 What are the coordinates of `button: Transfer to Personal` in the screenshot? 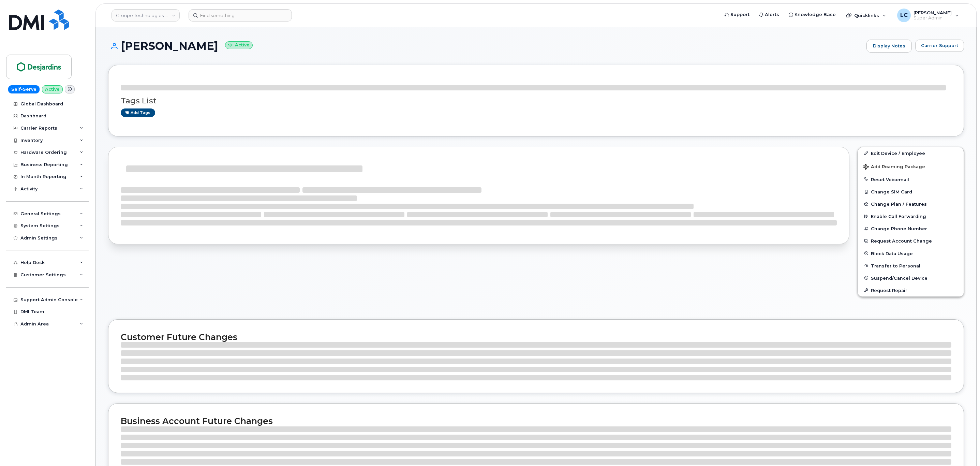 It's located at (910, 266).